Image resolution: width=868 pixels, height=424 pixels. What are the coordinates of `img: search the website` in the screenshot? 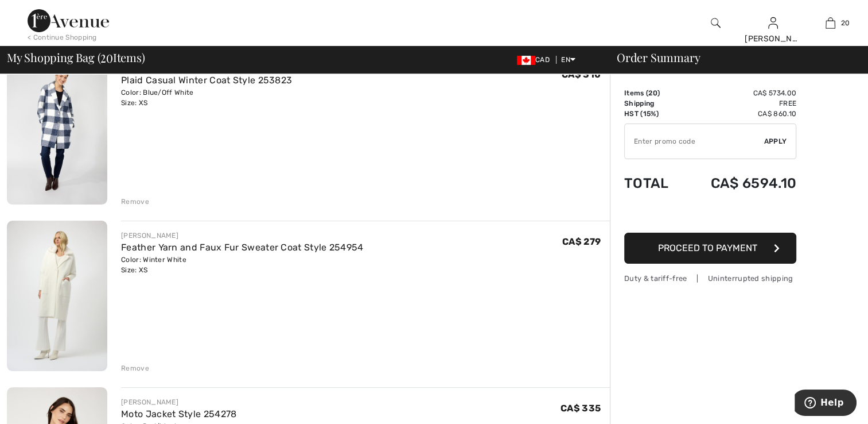 It's located at (716, 23).